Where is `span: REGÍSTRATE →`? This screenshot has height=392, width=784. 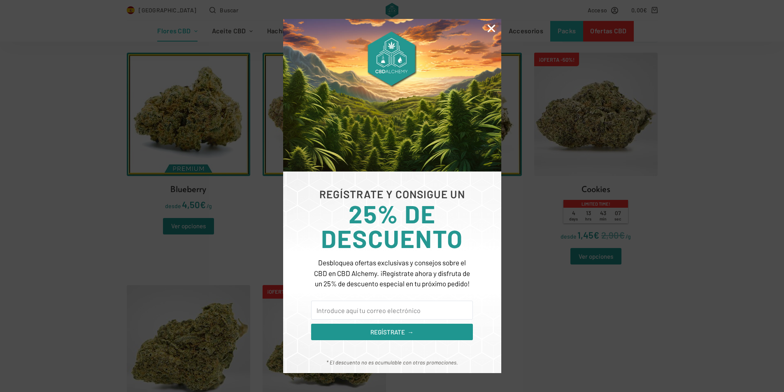
span: REGÍSTRATE → is located at coordinates (392, 332).